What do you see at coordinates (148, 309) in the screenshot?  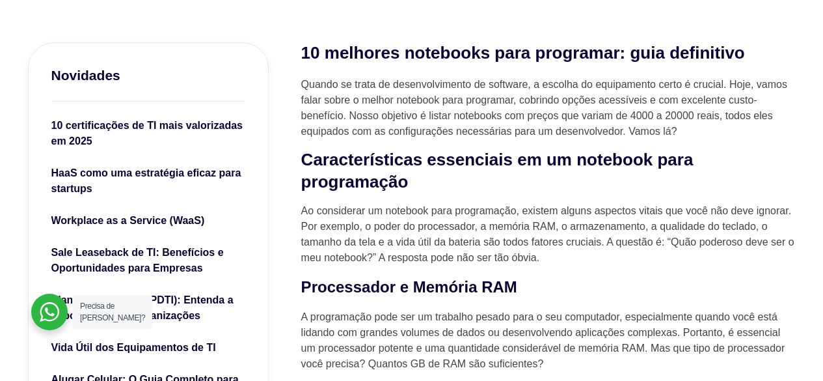 I see `a: Plano Diretor de TI (PDTI): Entenda a importância nas organizações` at bounding box center [148, 309].